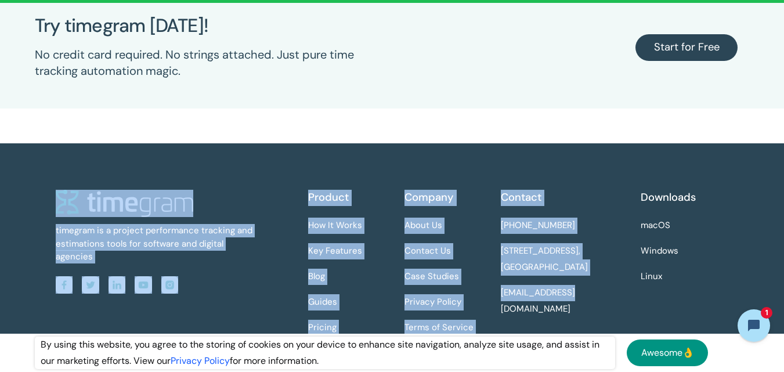 This screenshot has width=784, height=372. What do you see at coordinates (659, 251) in the screenshot?
I see `a: Windows` at bounding box center [659, 251].